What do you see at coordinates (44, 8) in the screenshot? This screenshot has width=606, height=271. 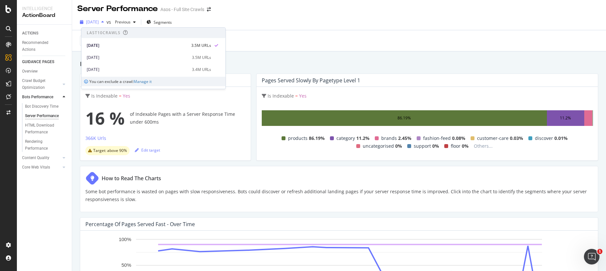 I see `div: Intelligence` at bounding box center [44, 8].